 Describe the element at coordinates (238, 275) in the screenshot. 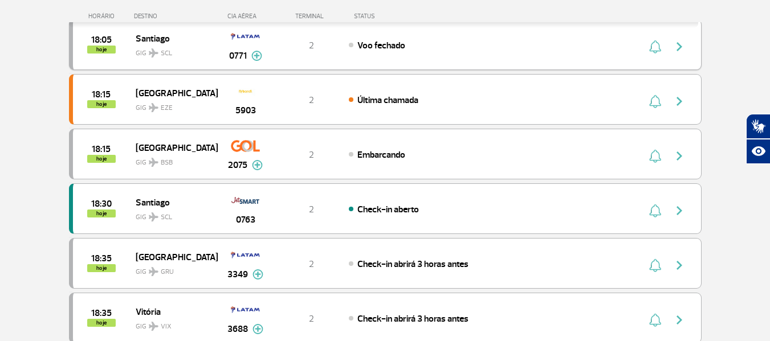

I see `span: 3349` at that location.